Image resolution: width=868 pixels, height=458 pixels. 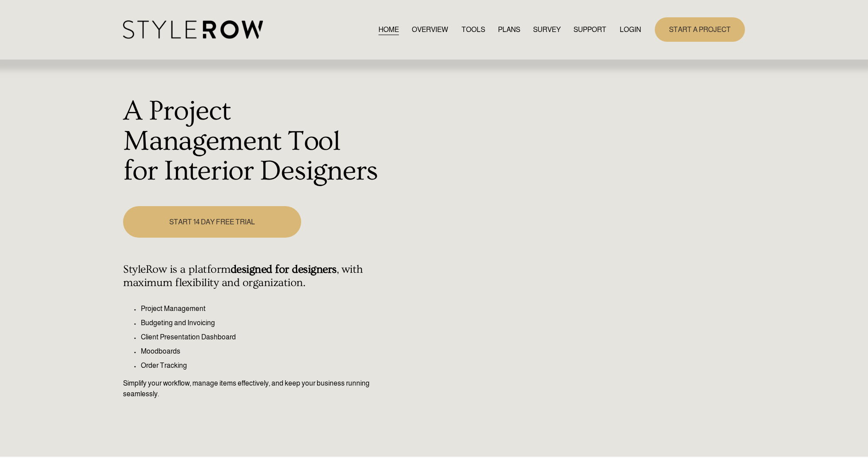 What do you see at coordinates (259, 365) in the screenshot?
I see `p: Order Tracking` at bounding box center [259, 365].